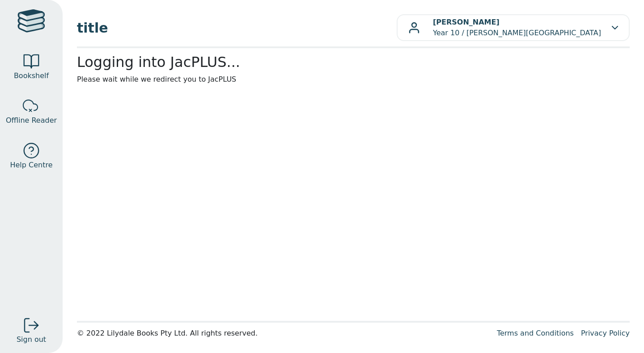  Describe the element at coordinates (31, 76) in the screenshot. I see `span: Bookshelf` at that location.